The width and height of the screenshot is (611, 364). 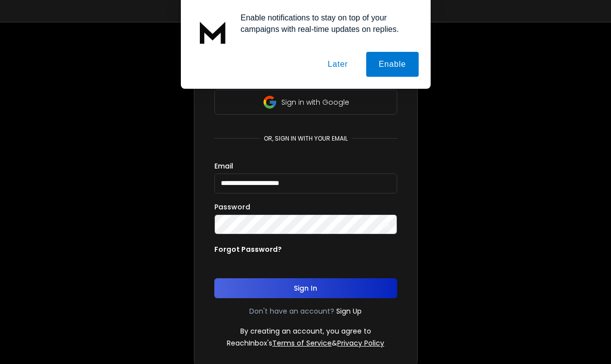 I want to click on p: Don't have an account?, so click(x=292, y=311).